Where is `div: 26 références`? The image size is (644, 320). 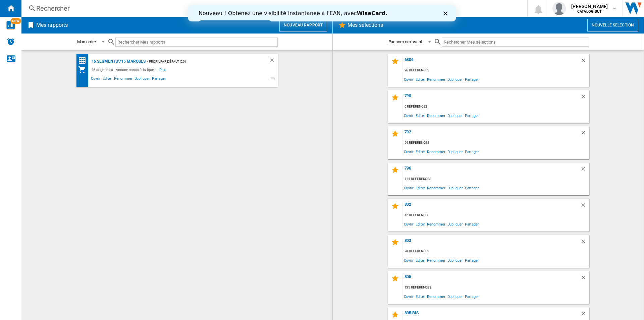
div: 26 références is located at coordinates (496, 70).